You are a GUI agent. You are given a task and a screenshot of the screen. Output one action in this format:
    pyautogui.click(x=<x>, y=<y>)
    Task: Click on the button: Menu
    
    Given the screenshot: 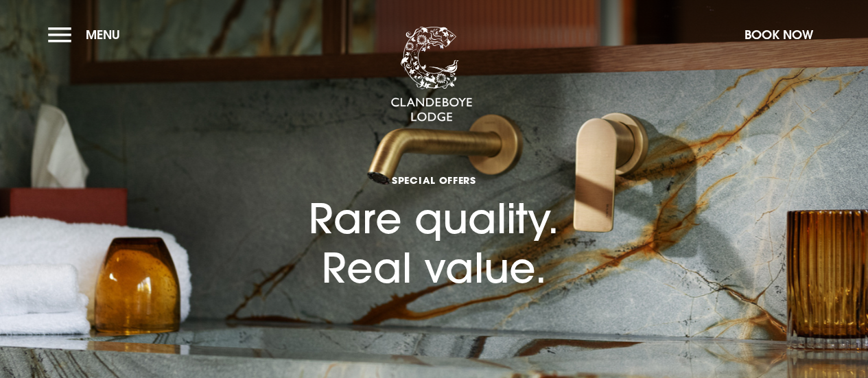 What is the action you would take?
    pyautogui.click(x=88, y=34)
    